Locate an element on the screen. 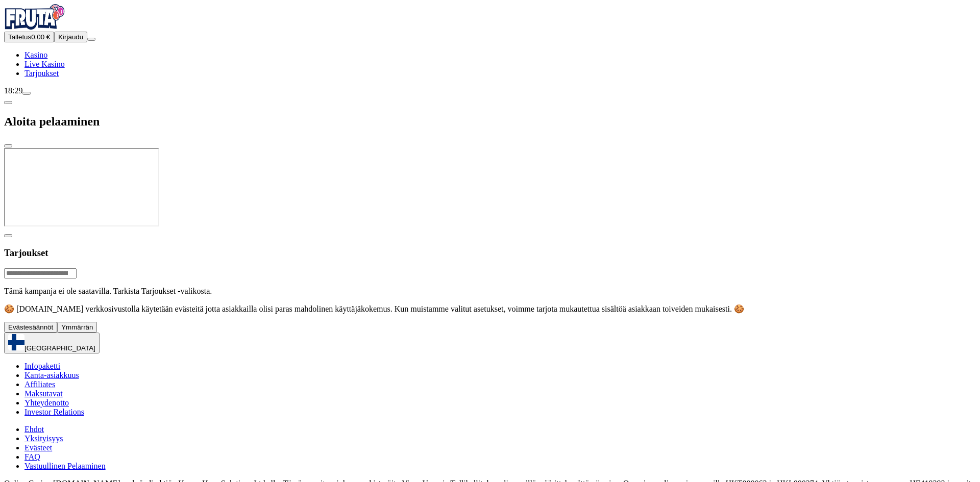 This screenshot has width=980, height=482. span: Investor Relations is located at coordinates (54, 412).